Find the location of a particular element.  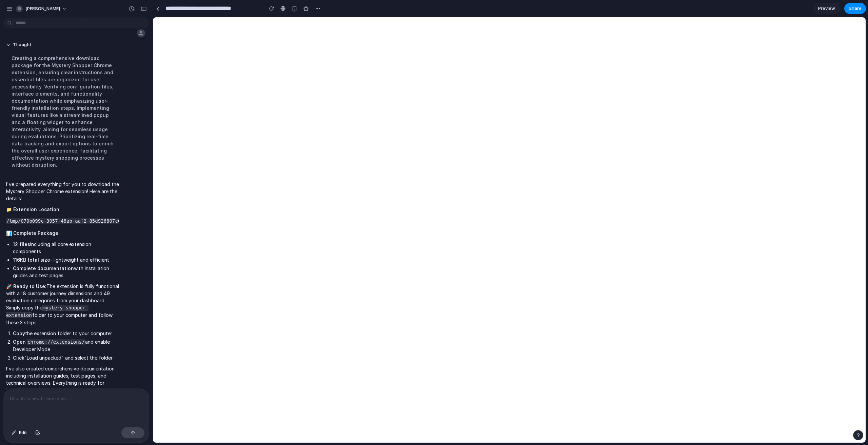

p: The extension is fully functional with all 8 customer journey dimensions and 49 evaluation catego... is located at coordinates (63, 304).